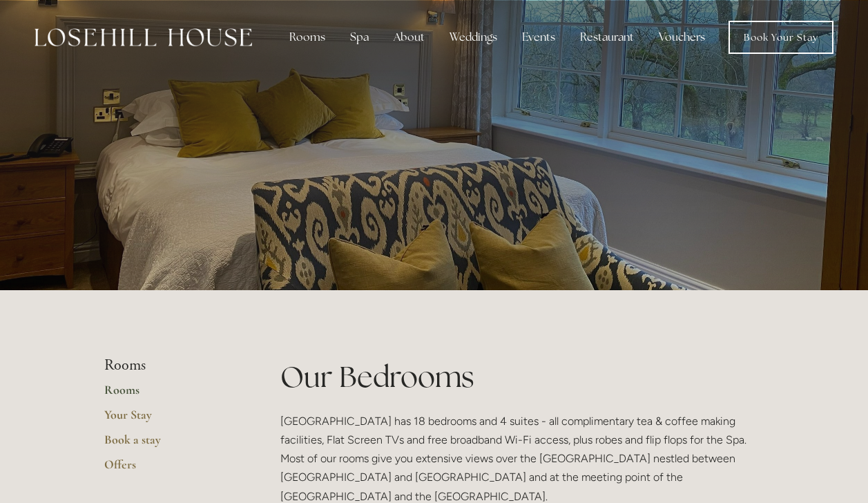  Describe the element at coordinates (359, 37) in the screenshot. I see `div: Spa` at that location.